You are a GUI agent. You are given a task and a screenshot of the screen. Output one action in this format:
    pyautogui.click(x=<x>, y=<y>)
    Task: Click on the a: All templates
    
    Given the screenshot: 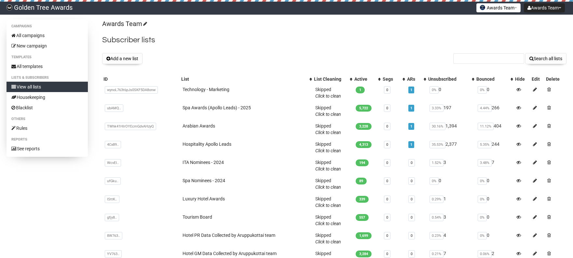 What is the action you would take?
    pyautogui.click(x=47, y=66)
    